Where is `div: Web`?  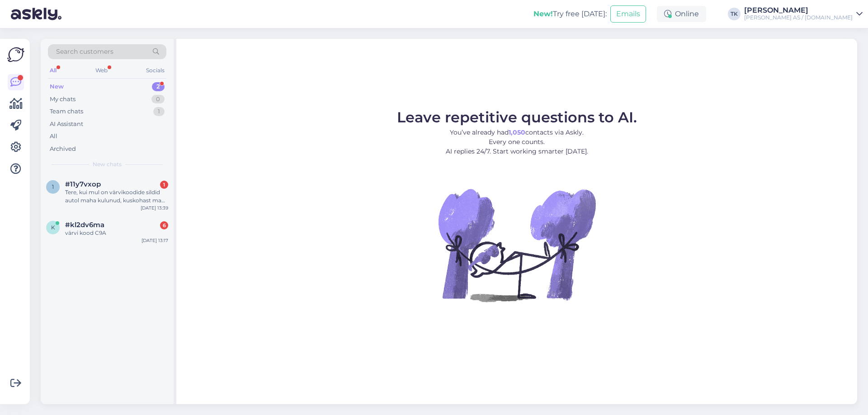 div: Web is located at coordinates (101, 70).